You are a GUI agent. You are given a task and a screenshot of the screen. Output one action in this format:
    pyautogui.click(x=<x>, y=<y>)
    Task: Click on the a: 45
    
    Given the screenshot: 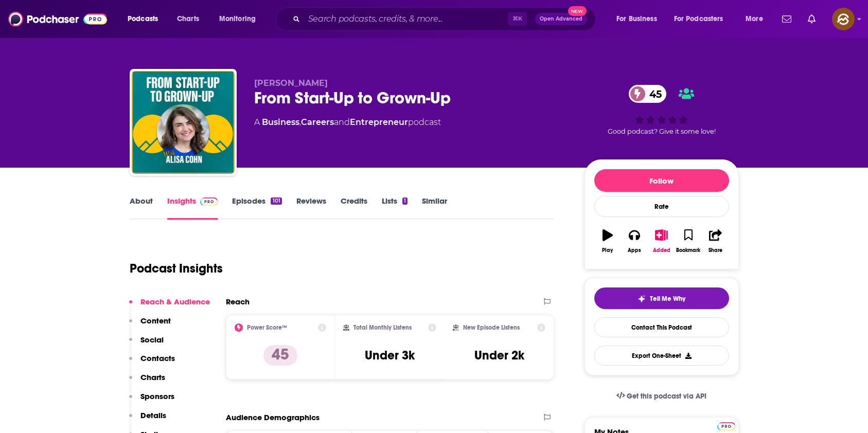 What is the action you would take?
    pyautogui.click(x=648, y=94)
    